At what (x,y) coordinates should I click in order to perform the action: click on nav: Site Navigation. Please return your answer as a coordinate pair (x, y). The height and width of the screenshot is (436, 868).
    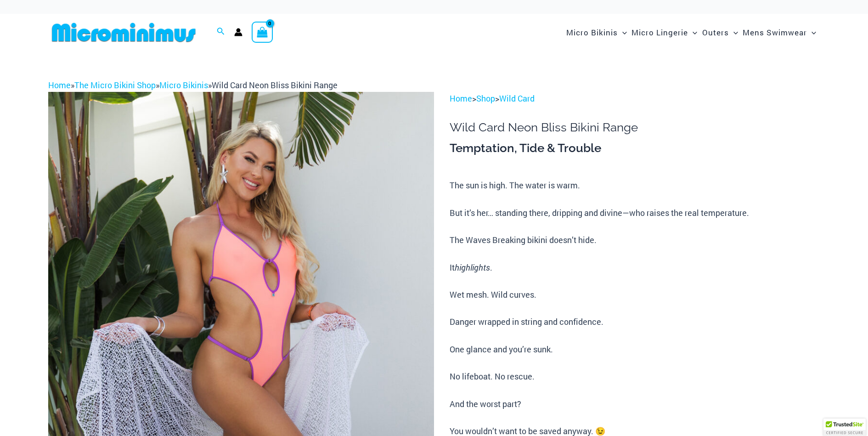
    Looking at the image, I should click on (691, 32).